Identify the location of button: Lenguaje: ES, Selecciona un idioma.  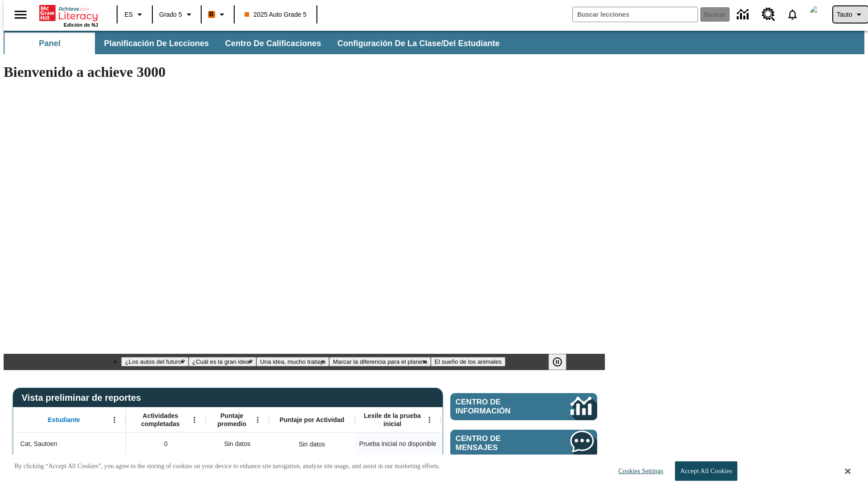
(135, 15).